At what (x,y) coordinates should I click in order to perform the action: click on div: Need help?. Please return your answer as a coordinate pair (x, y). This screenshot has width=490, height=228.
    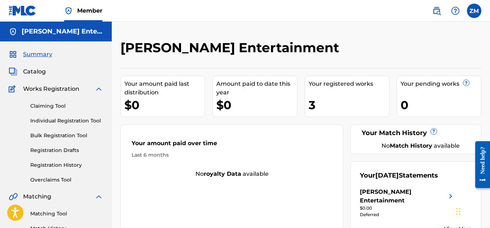
    Looking at the image, I should click on (13, 25).